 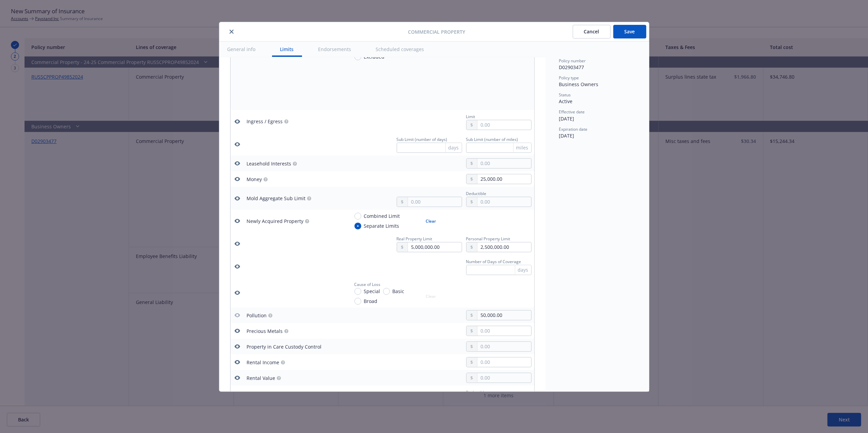 What do you see at coordinates (287, 49) in the screenshot?
I see `button: Limits` at bounding box center [287, 49].